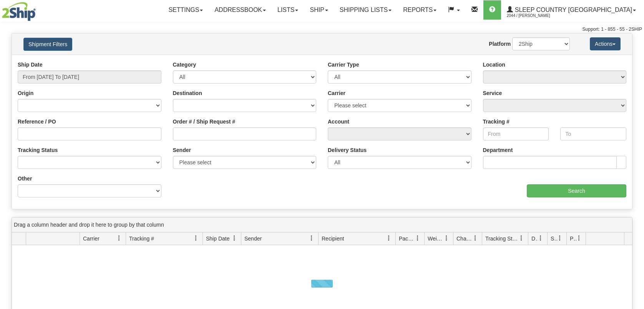  Describe the element at coordinates (465, 238) in the screenshot. I see `span: Charge` at that location.